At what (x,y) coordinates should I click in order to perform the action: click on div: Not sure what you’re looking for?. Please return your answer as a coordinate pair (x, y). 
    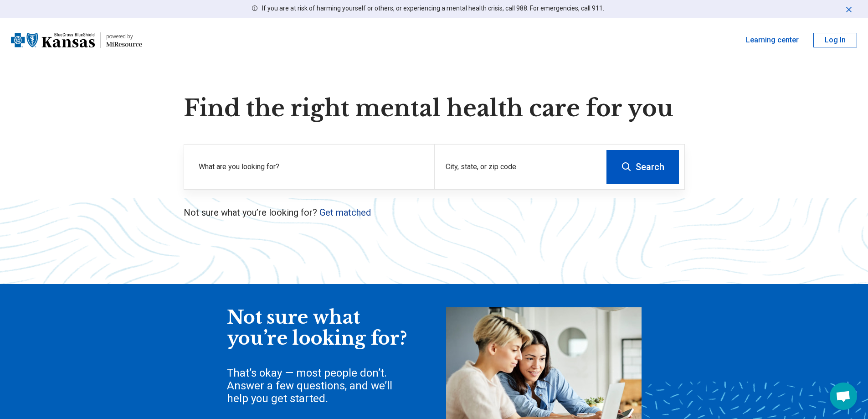
    Looking at the image, I should click on (318, 327).